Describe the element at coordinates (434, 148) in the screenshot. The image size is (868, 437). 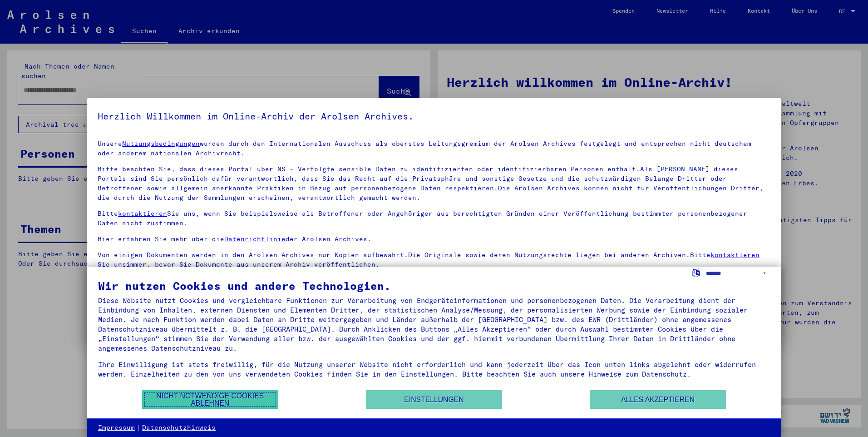
I see `p: Unsere wurden durch den Internationalen Ausschuss als oberstes Leitungsgremium der Arolsen Archiv...` at that location.